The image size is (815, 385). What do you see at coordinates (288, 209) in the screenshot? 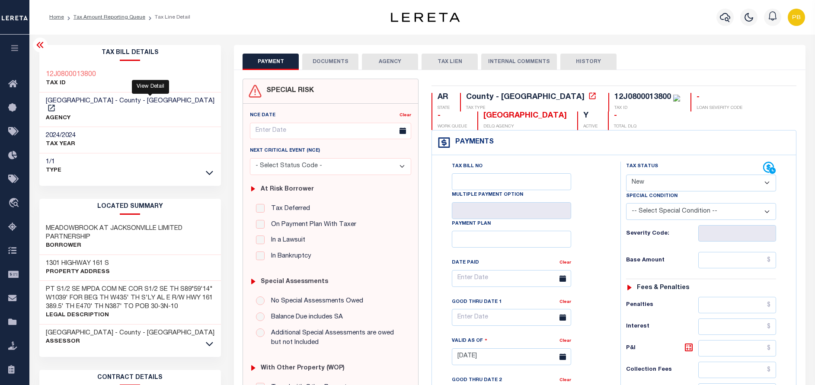
I see `label: Tax Deferred` at bounding box center [288, 209].